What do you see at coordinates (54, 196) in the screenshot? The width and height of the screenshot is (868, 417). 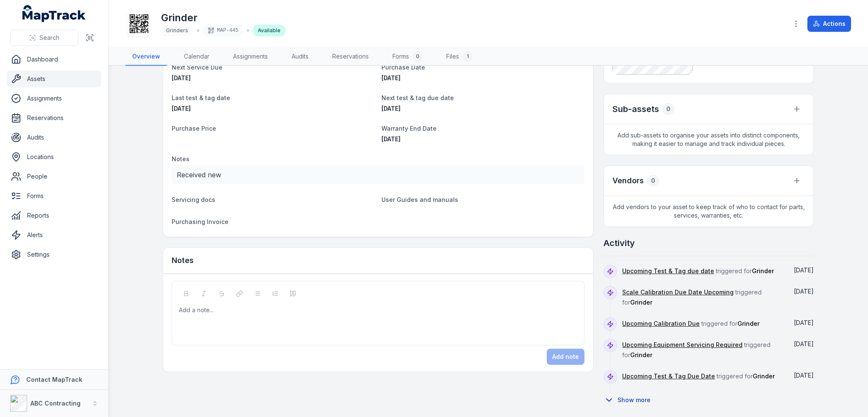 I see `a: Forms` at bounding box center [54, 196].